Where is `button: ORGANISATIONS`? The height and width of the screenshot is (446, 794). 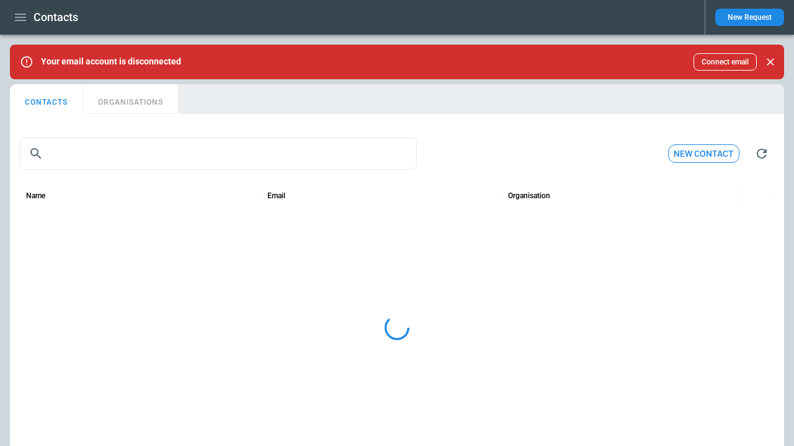
button: ORGANISATIONS is located at coordinates (130, 99).